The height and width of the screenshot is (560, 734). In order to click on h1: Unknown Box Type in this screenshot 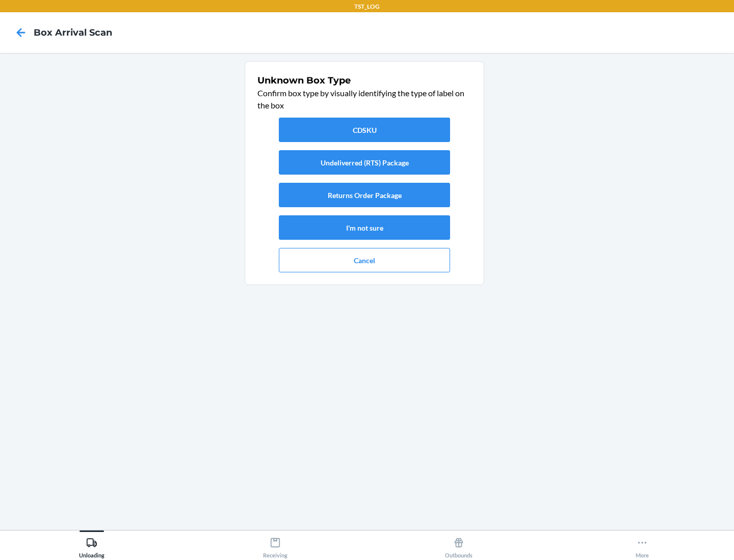, I will do `click(365, 81)`.